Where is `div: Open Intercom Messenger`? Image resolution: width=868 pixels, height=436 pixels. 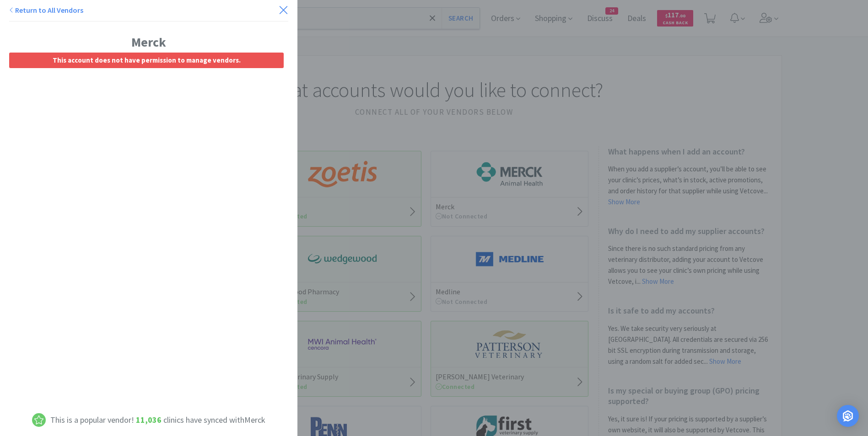 div: Open Intercom Messenger is located at coordinates (848, 416).